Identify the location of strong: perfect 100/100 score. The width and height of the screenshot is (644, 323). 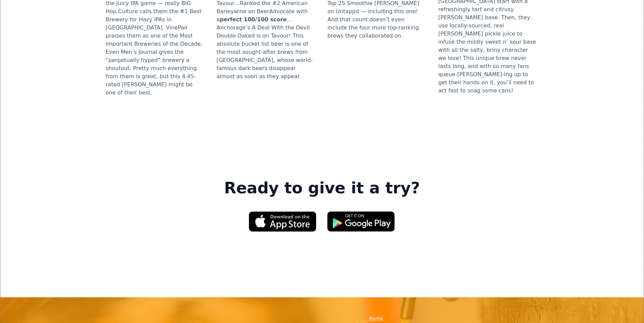
(253, 19).